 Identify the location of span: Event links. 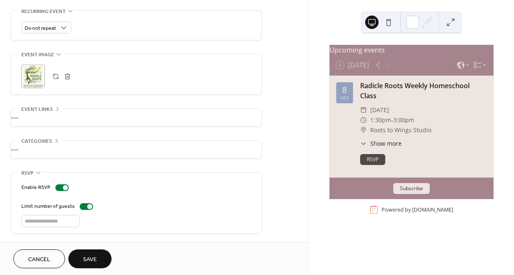
(37, 109).